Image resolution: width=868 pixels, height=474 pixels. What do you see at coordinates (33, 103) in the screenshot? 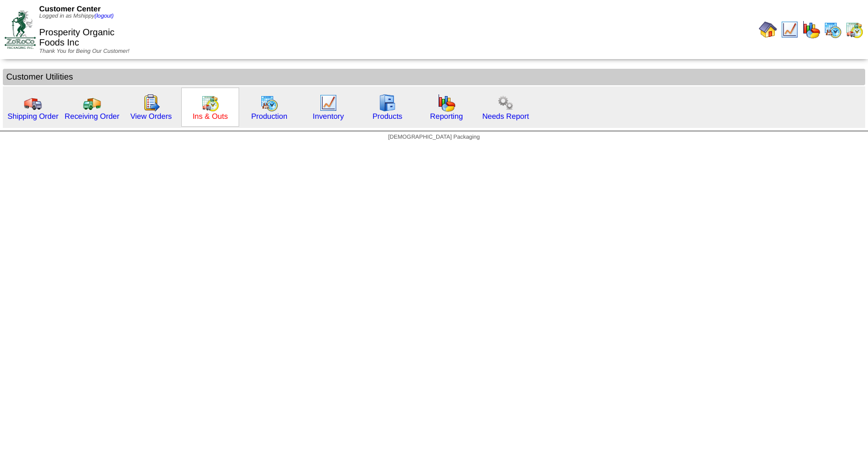
I see `img: truck.gif` at bounding box center [33, 103].